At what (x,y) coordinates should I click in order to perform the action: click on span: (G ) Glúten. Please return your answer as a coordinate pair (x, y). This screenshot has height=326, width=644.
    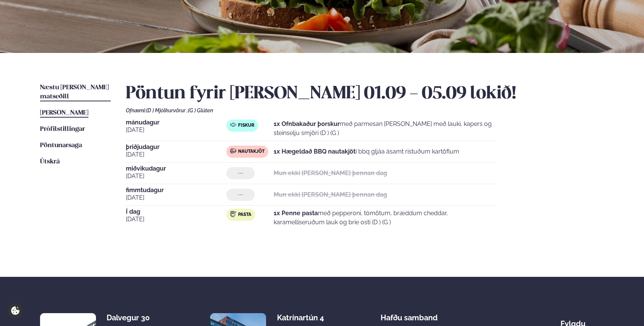
    Looking at the image, I should click on (200, 111).